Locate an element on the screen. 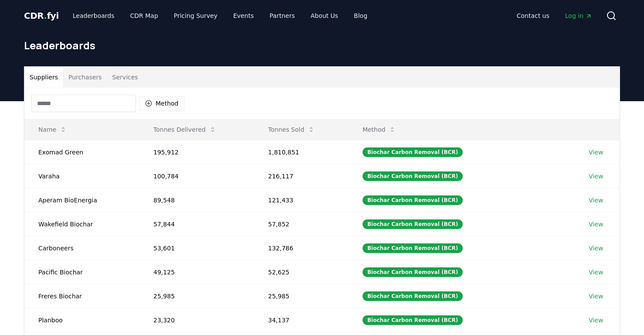 Image resolution: width=644 pixels, height=335 pixels. a: Pricing Survey is located at coordinates (195, 16).